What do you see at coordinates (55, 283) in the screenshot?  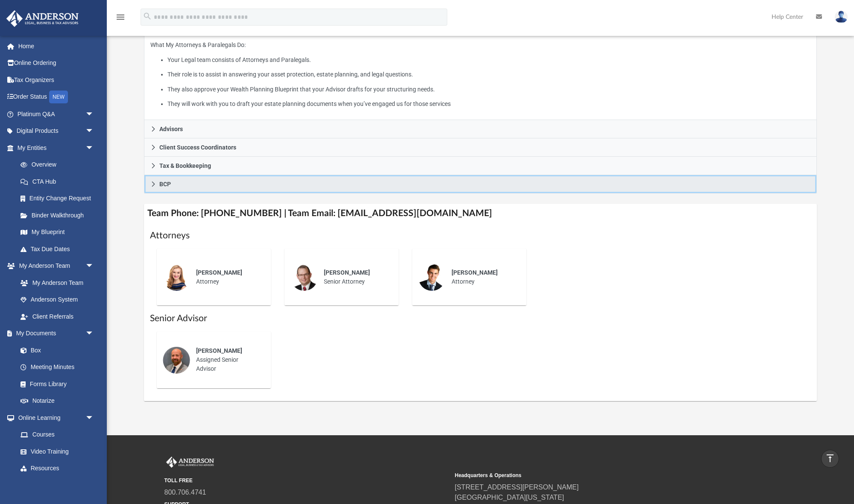 I see `a: My Anderson Team` at bounding box center [55, 283].